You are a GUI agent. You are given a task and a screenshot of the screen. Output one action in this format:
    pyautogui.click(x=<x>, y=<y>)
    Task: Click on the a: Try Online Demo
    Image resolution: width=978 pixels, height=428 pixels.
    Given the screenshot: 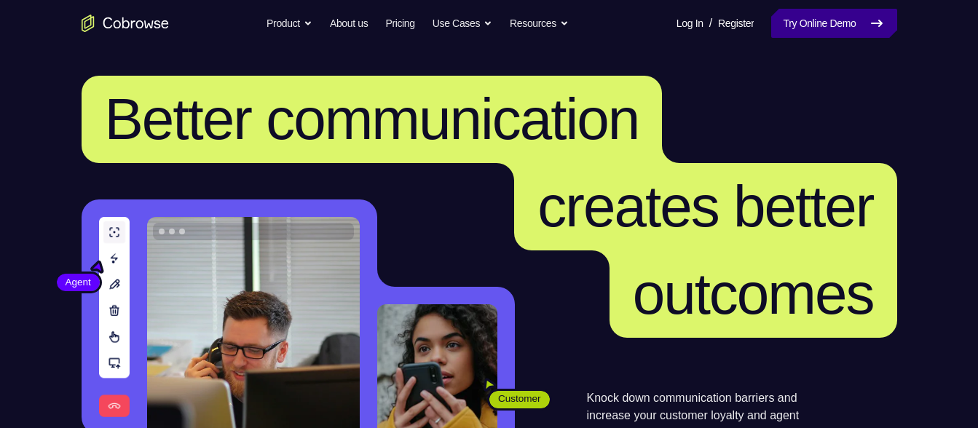 What is the action you would take?
    pyautogui.click(x=834, y=23)
    